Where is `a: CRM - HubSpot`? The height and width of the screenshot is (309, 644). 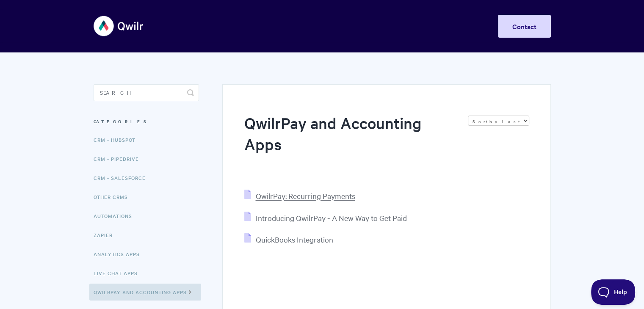
a: CRM - HubSpot is located at coordinates (118, 140).